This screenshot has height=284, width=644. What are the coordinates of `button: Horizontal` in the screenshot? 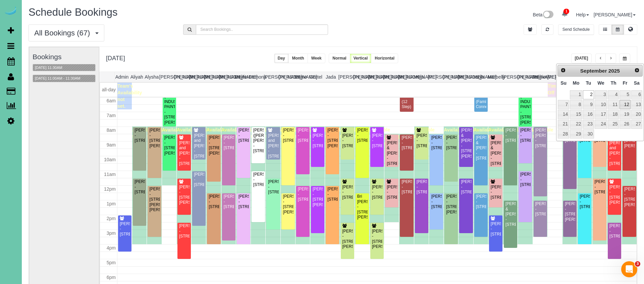 It's located at (384, 58).